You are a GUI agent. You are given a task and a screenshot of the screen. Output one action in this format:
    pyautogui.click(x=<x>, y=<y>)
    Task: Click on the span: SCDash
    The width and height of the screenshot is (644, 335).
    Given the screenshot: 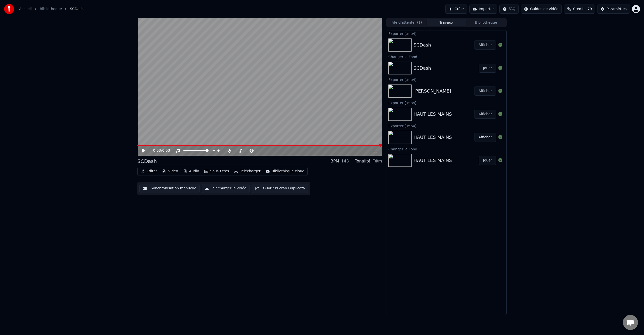 What is the action you would take?
    pyautogui.click(x=76, y=9)
    